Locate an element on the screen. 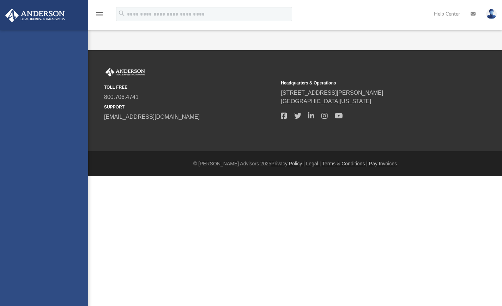  i: menu is located at coordinates (100, 14).